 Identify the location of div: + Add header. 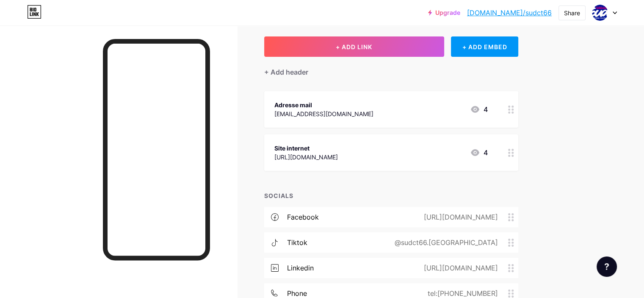
(286, 72).